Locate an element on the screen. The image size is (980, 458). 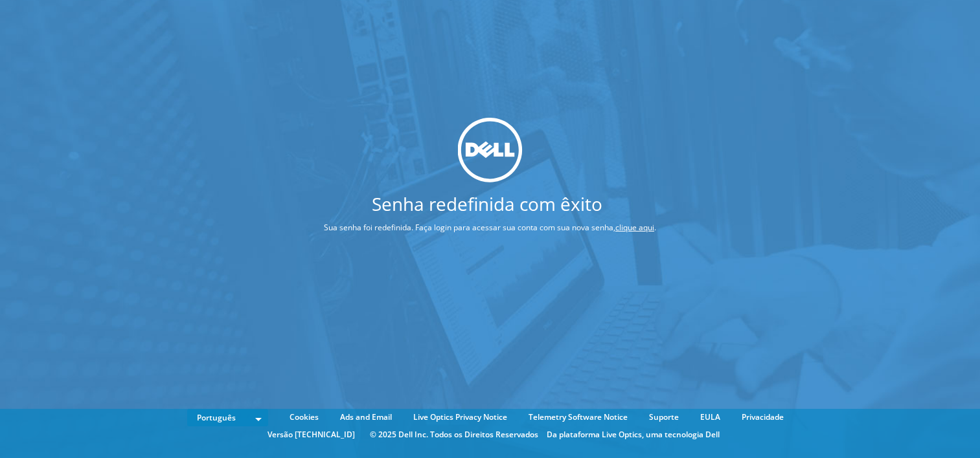
a: Ads and Email is located at coordinates (366, 418).